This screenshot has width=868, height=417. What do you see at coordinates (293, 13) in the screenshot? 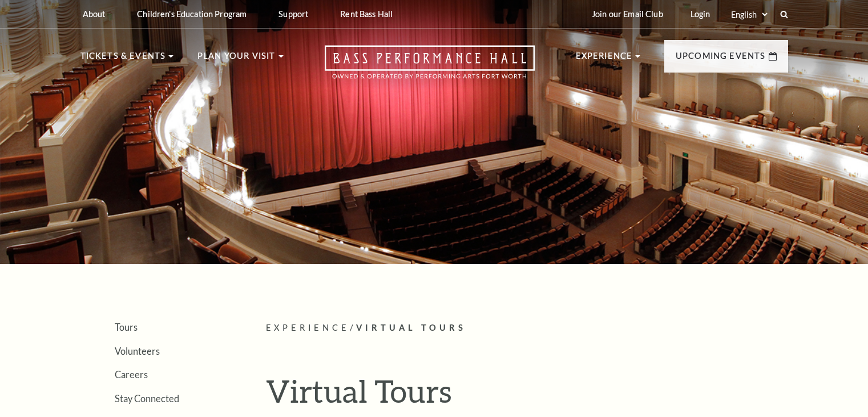
I see `p: Support` at bounding box center [293, 13].